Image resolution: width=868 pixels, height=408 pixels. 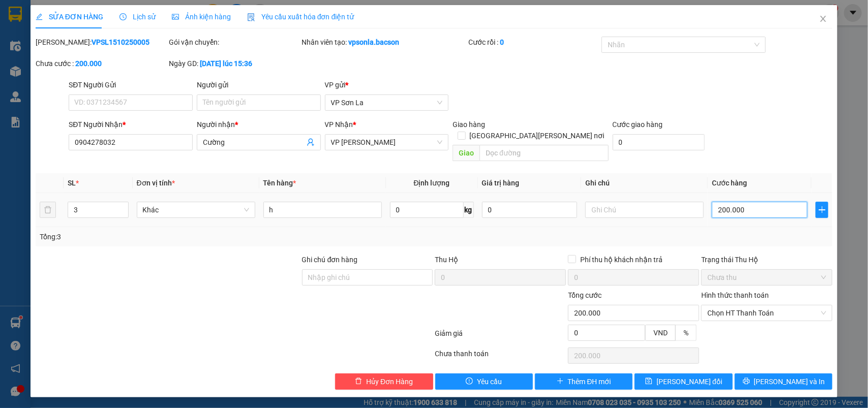 What do you see at coordinates (644, 183) in the screenshot?
I see `th: Ghi chú` at bounding box center [644, 183].